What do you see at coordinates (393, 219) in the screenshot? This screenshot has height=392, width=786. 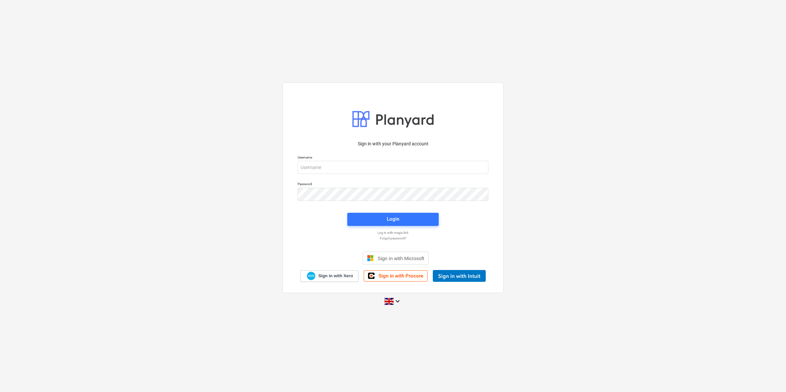 I see `button: Login` at bounding box center [393, 219].